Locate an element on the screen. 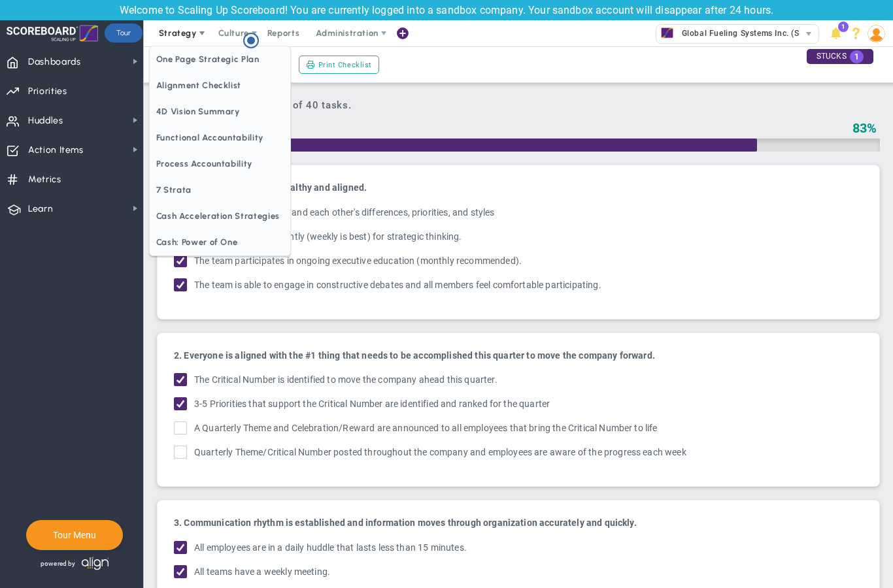  span: All teams have a weekly meeting. is located at coordinates (262, 573).